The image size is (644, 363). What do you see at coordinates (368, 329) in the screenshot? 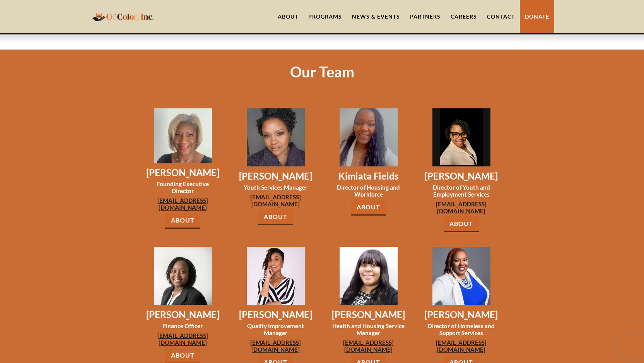
I see `h3: Health and Housing Service Manager` at bounding box center [368, 329].